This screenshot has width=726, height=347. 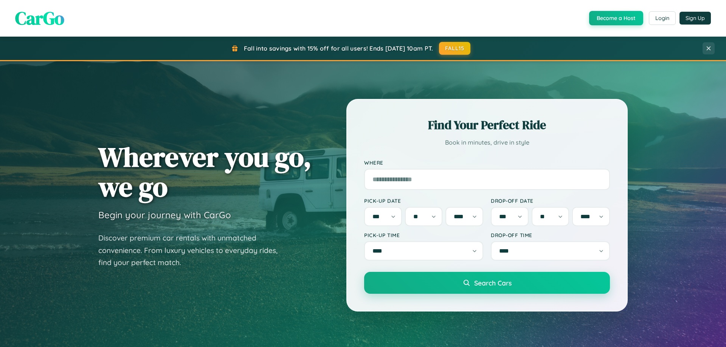 I want to click on p: Discover premium car rentals with unmatched convenience. From luxury vehicles to everyday rides, ..., so click(x=193, y=251).